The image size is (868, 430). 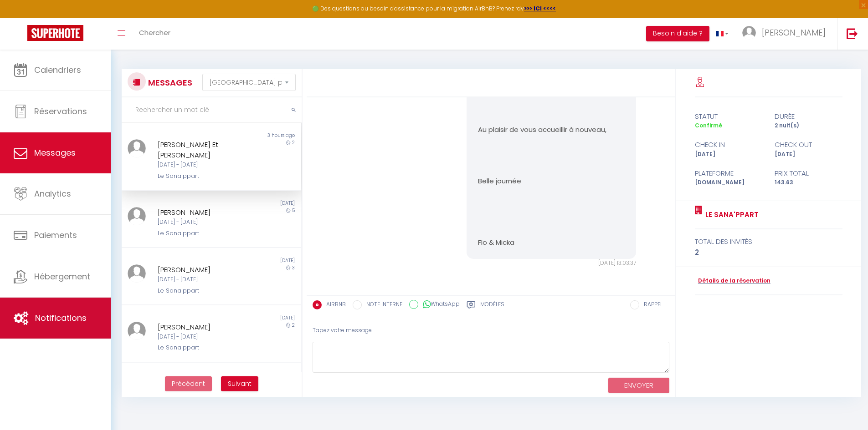 What do you see at coordinates (678, 33) in the screenshot?
I see `button: Besoin d'aide ?` at bounding box center [678, 33].